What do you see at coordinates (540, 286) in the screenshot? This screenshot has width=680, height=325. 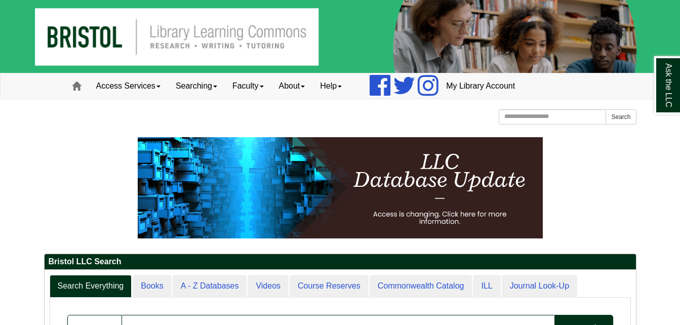 I see `a: Journal Look-Up` at bounding box center [540, 286].